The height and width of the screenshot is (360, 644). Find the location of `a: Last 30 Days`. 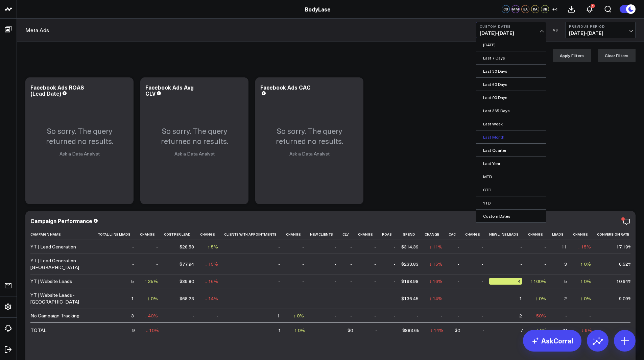

a: Last 30 Days is located at coordinates (511, 71).